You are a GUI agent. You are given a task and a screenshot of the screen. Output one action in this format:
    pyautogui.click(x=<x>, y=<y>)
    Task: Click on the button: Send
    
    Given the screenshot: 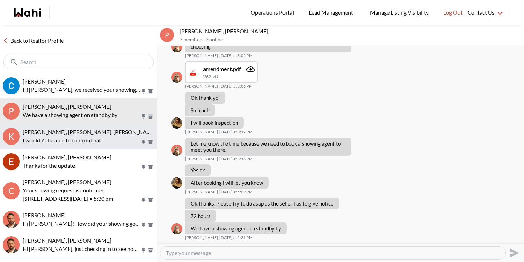 What is the action you would take?
    pyautogui.click(x=513, y=253)
    